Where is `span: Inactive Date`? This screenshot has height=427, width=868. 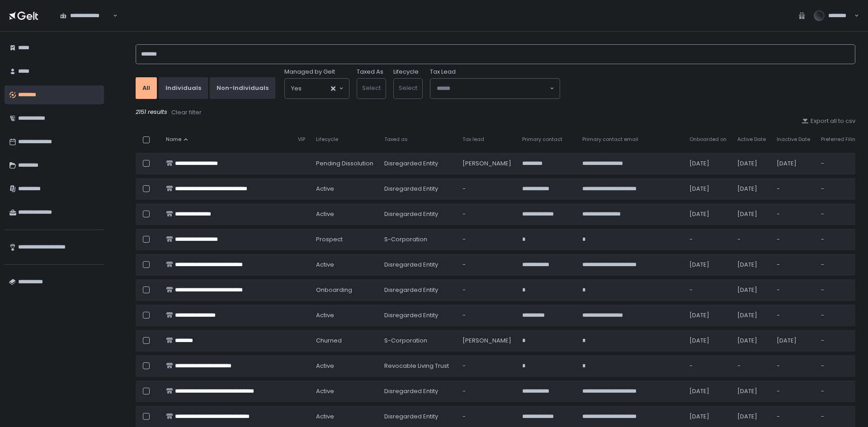
span: Inactive Date is located at coordinates (794, 139).